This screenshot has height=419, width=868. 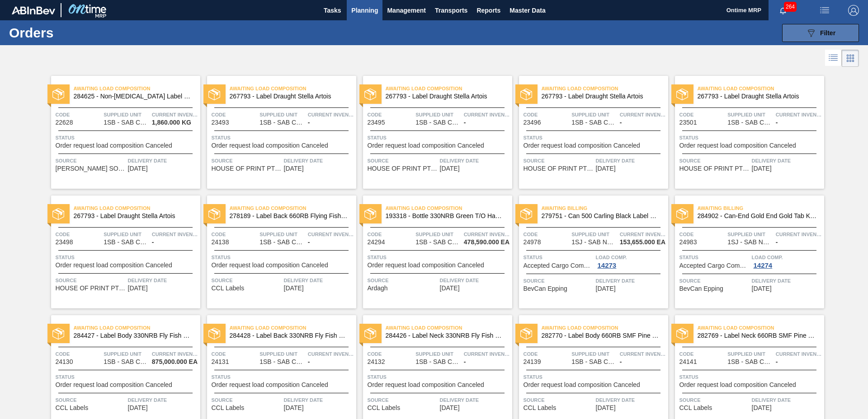 I want to click on span: HOUSE OF PRINT PTY LTD, so click(x=246, y=169).